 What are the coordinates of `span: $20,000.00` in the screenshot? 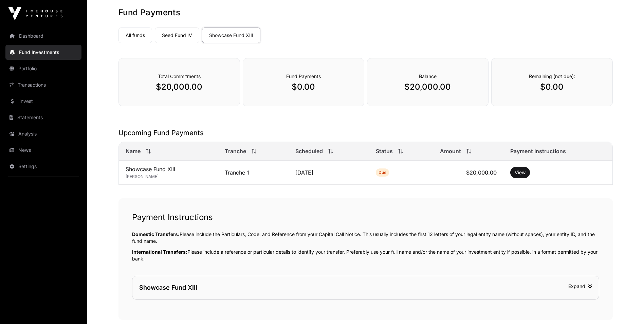 It's located at (482, 172).